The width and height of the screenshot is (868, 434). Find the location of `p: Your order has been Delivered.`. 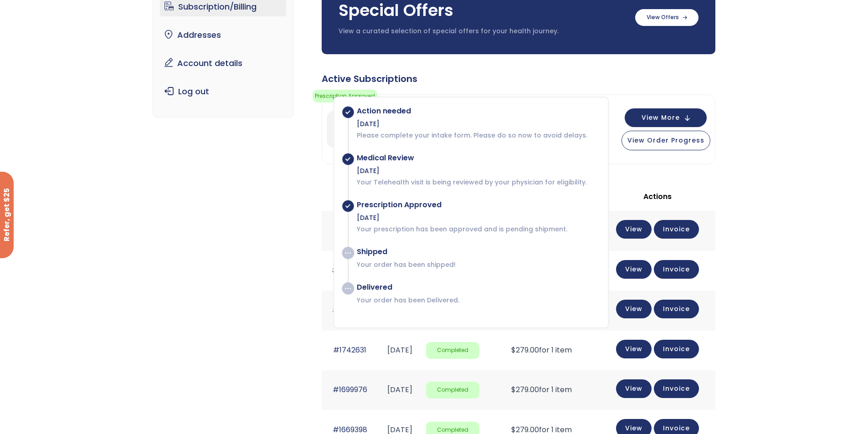

p: Your order has been Delivered. is located at coordinates (477, 300).